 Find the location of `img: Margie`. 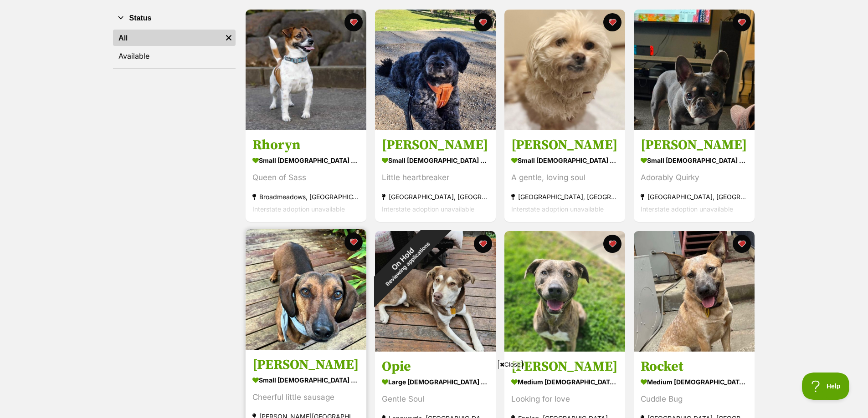

img: Margie is located at coordinates (564, 70).